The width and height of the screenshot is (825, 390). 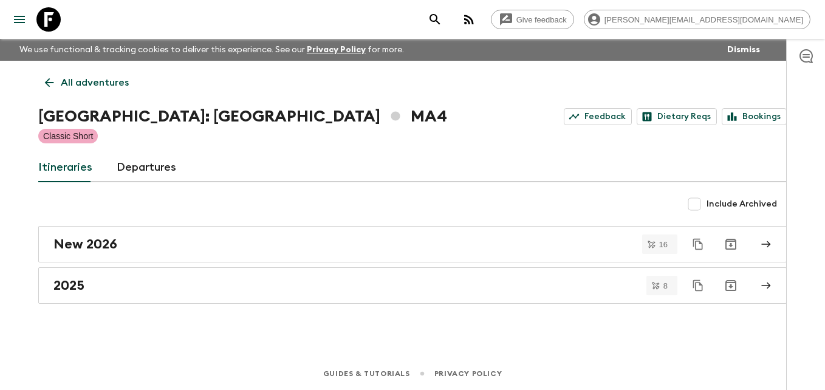 I want to click on a: Itineraries, so click(x=65, y=168).